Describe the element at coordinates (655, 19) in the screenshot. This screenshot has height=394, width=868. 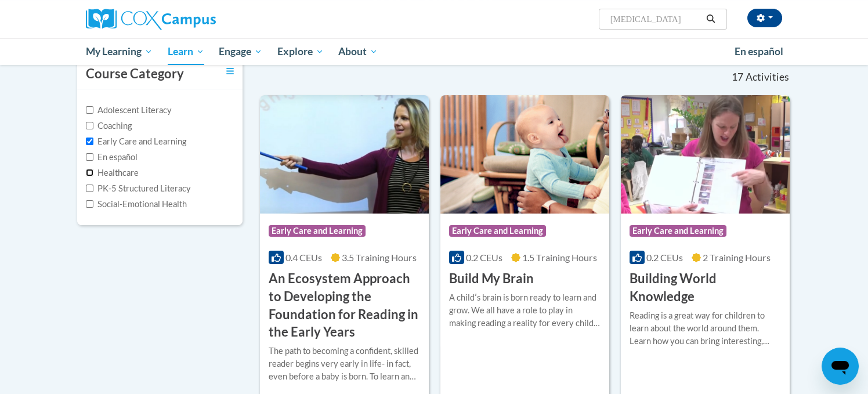
I see `input: Search Courses` at that location.